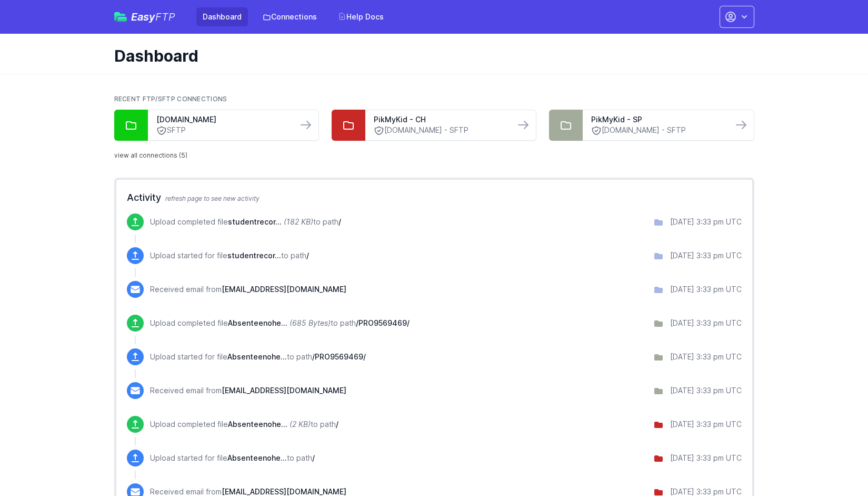  Describe the element at coordinates (434, 99) in the screenshot. I see `h2: Recent FTP/SFTP Connections` at that location.